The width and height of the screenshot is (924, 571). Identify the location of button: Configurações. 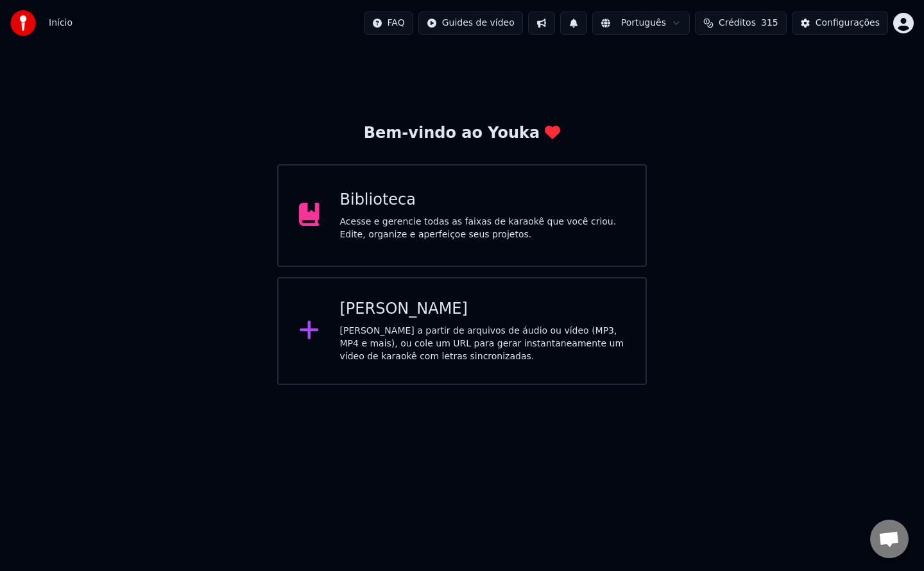
(840, 23).